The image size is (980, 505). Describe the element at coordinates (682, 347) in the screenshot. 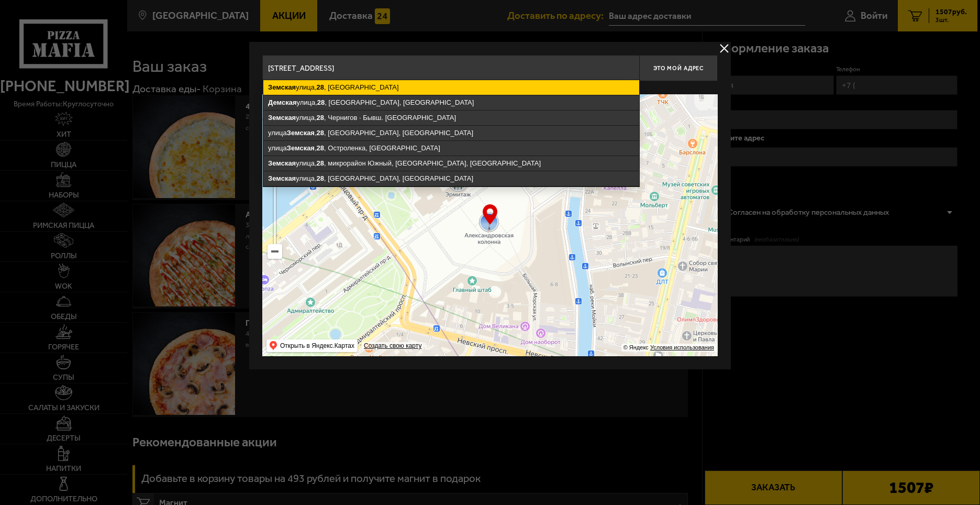

I see `a: Условия использования` at that location.